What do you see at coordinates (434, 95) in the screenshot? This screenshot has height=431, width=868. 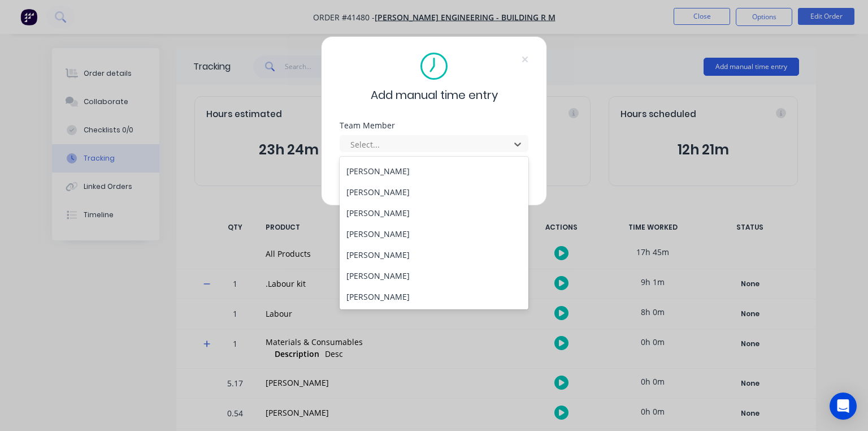 I see `span: Add manual time entry` at bounding box center [434, 95].